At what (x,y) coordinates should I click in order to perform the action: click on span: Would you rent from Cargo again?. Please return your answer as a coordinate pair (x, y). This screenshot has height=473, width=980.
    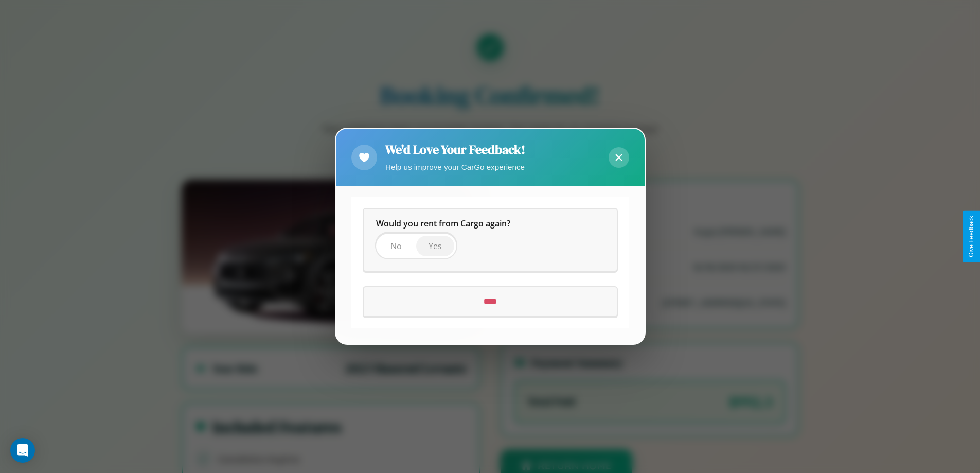
    Looking at the image, I should click on (443, 224).